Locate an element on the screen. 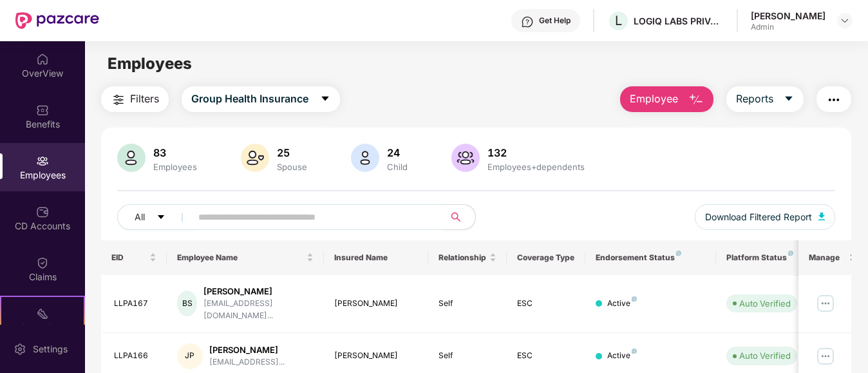 The height and width of the screenshot is (373, 868). img: svg+xml;base64,PHN2ZyB4bWxucz0iaHR0cDovL3d3dy53My5vcmcvMjAwMC9zdmciIHdpZHRoPSIyMSIgaGVpZ2h0PSIyMC... is located at coordinates (43, 313).